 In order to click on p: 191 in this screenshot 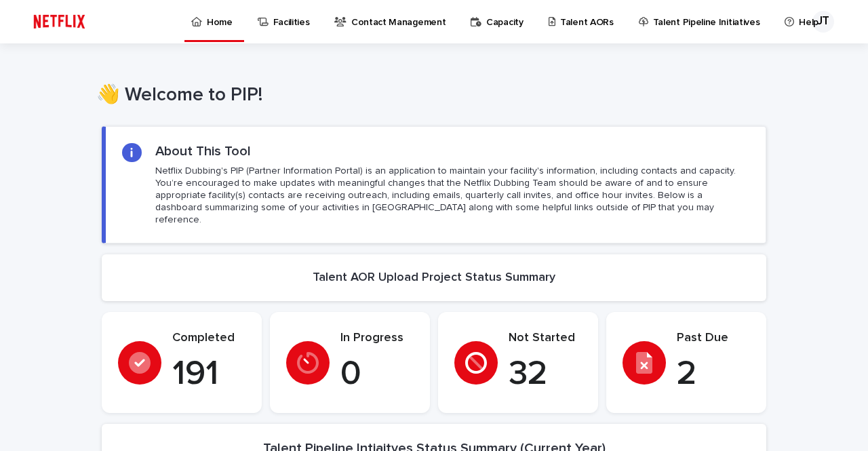, I will do `click(209, 374)`.